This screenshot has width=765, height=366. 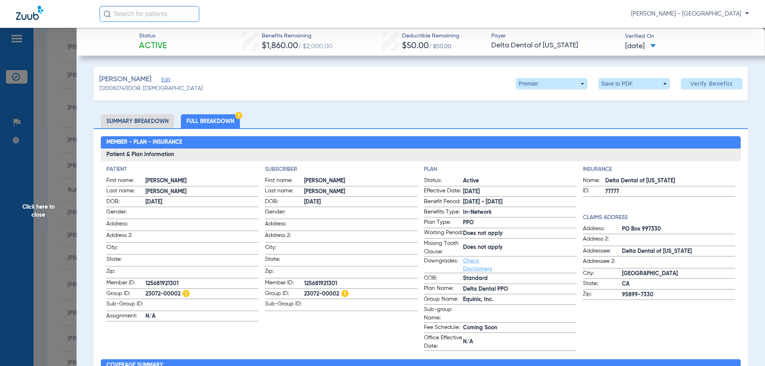 I want to click on span: Benefits Remaining, so click(x=297, y=36).